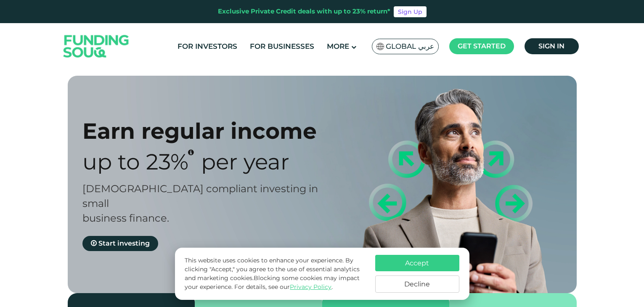 Image resolution: width=644 pixels, height=307 pixels. What do you see at coordinates (283, 287) in the screenshot?
I see `span: For details, see our .` at bounding box center [283, 287].